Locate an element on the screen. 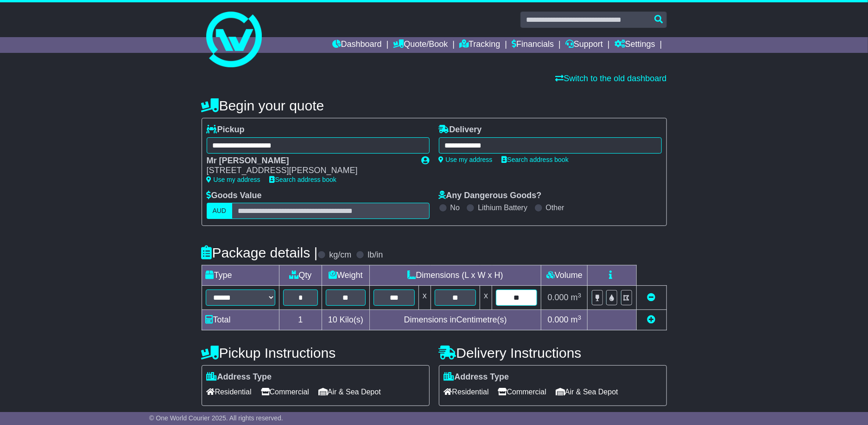 Image resolution: width=868 pixels, height=425 pixels. label: kg/cm is located at coordinates (340, 255).